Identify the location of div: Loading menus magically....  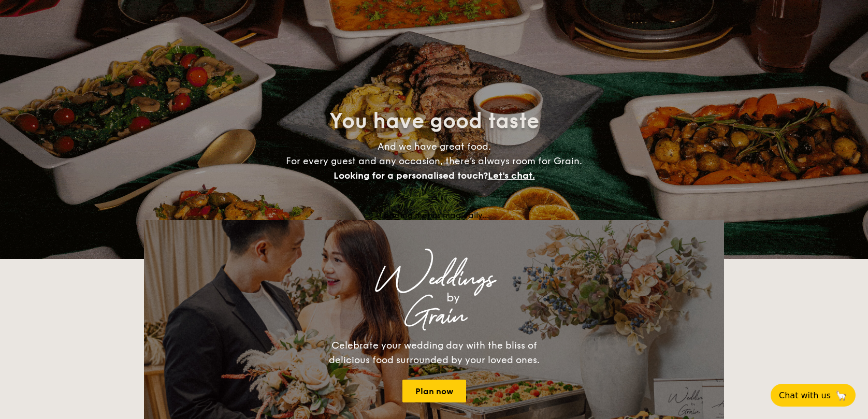
(434, 215).